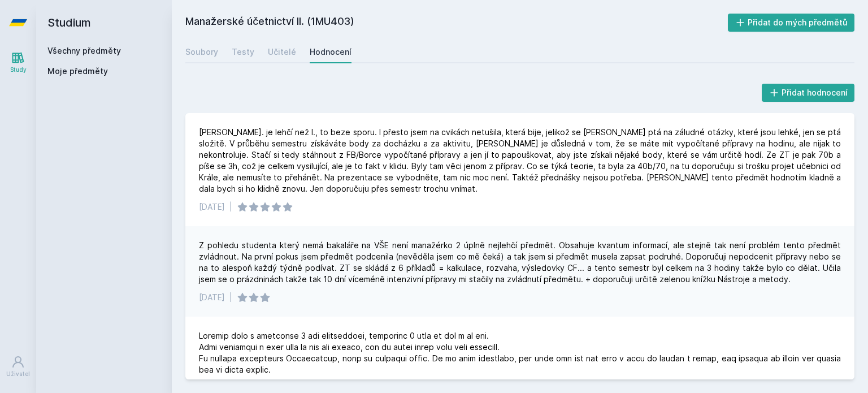 The image size is (868, 393). I want to click on div: Testy, so click(243, 52).